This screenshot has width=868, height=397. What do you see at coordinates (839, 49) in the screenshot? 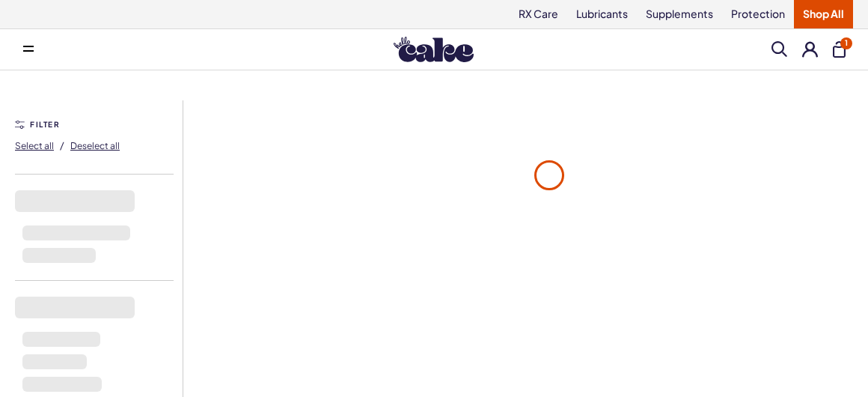
I see `button: 1` at bounding box center [839, 49].